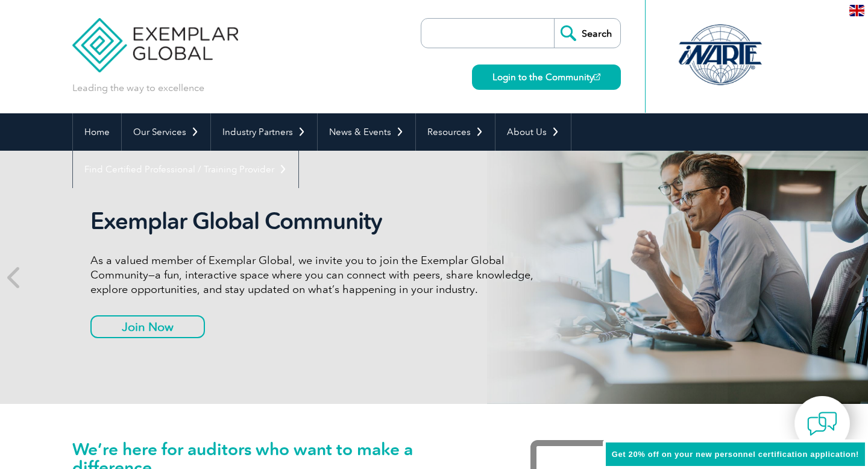  Describe the element at coordinates (264, 132) in the screenshot. I see `a: Industry Partners` at that location.